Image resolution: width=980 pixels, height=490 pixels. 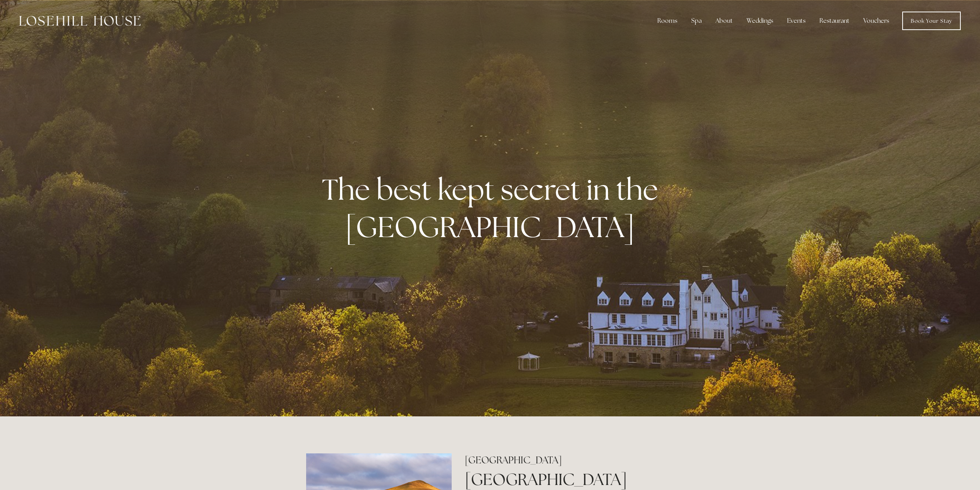 What do you see at coordinates (724, 21) in the screenshot?
I see `div: About` at bounding box center [724, 21].